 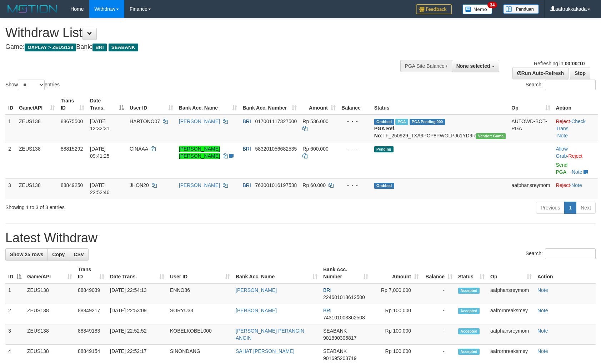 What do you see at coordinates (200, 314) in the screenshot?
I see `td: SORYU33` at bounding box center [200, 314].